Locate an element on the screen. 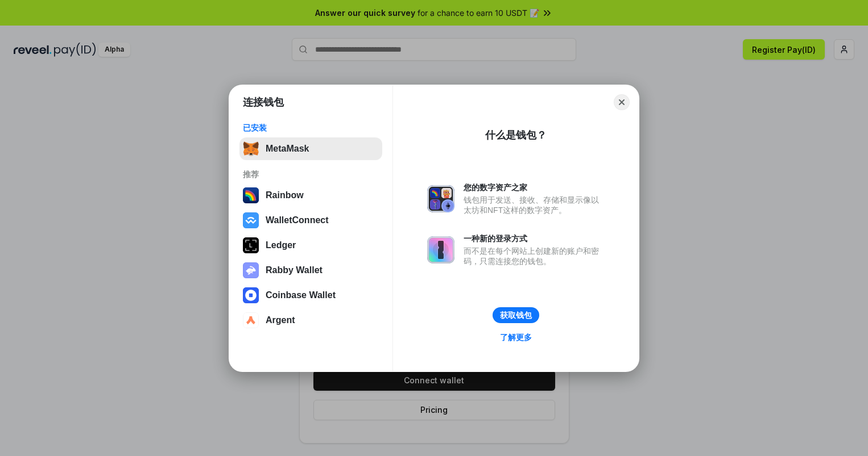 This screenshot has height=456, width=868. button: Close is located at coordinates (621, 102).